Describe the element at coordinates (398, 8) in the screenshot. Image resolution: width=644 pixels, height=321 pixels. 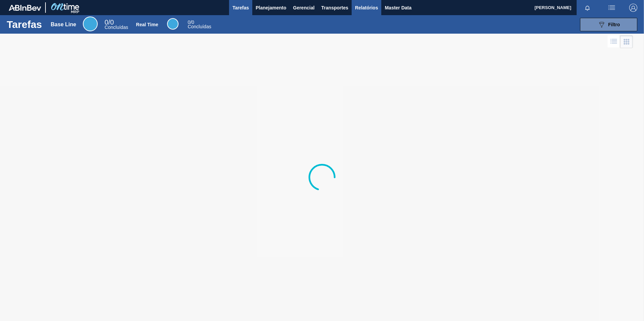
I see `span: Master Data` at that location.